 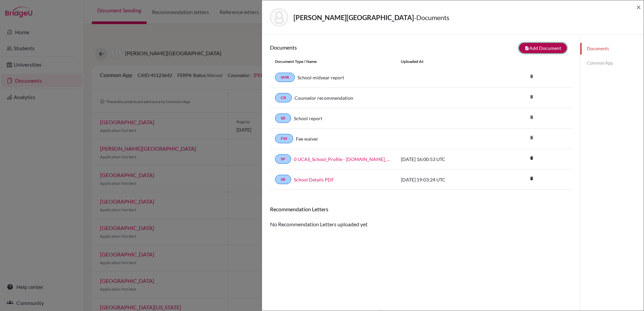 What do you see at coordinates (333, 62) in the screenshot?
I see `div: Document Type / Name` at bounding box center [333, 62].